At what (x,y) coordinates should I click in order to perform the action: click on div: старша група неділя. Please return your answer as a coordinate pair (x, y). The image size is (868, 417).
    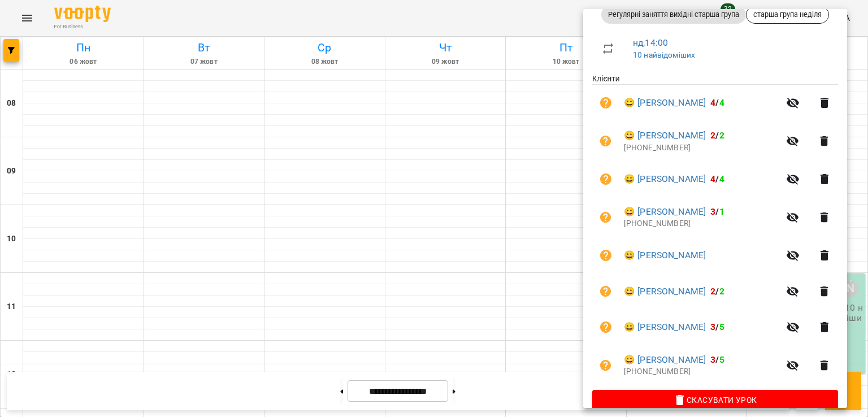
    Looking at the image, I should click on (787, 15).